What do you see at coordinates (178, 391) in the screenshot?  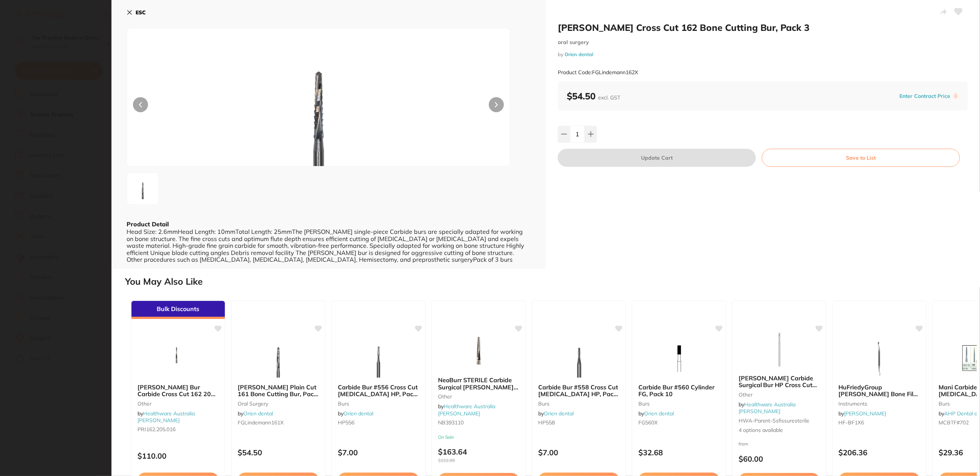 I see `b: Lindemann Bur Carbide Cross Cut 162 205 RA 5/Pack` at bounding box center [178, 391].